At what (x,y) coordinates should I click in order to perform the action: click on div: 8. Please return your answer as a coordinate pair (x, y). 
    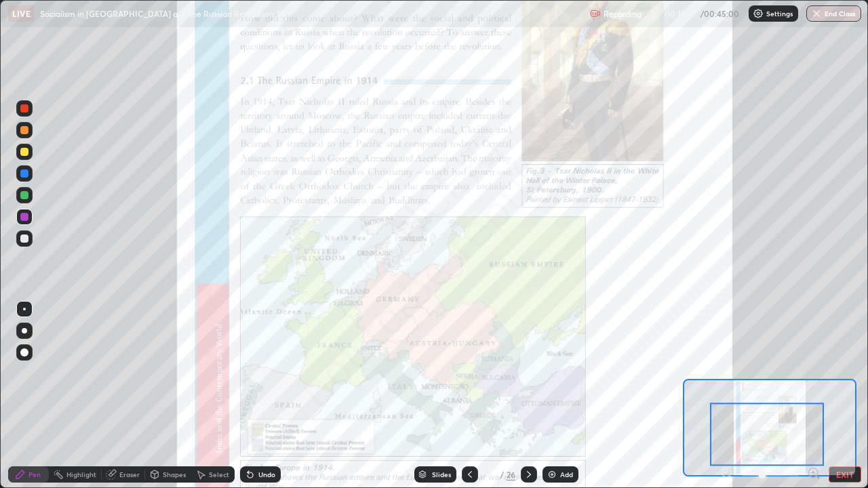
    Looking at the image, I should click on (490, 474).